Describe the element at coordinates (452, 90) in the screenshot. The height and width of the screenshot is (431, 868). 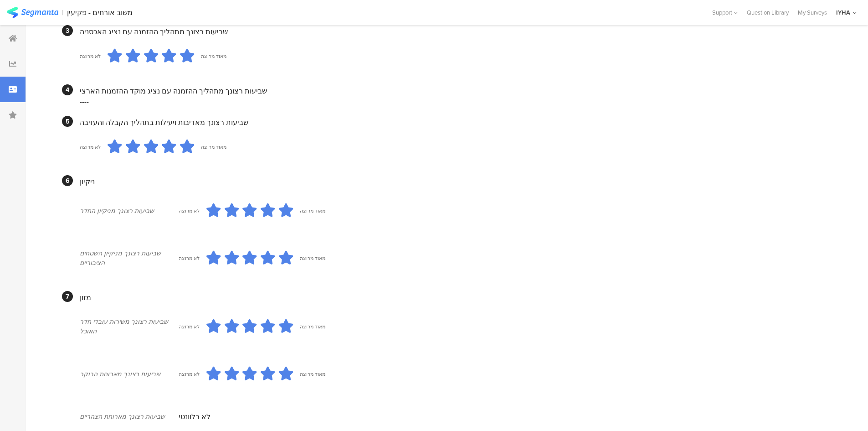
I see `div: שביעות רצונך מתהליך ההזמנה עם נציג מוקד ההזמנות הארצי` at that location.